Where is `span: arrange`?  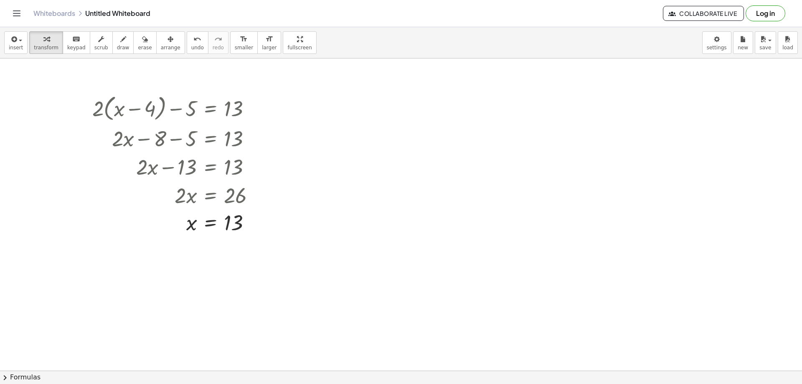 span: arrange is located at coordinates (170, 48).